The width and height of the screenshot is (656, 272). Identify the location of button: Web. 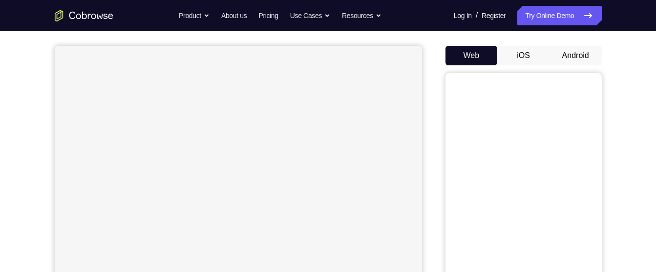
(471, 56).